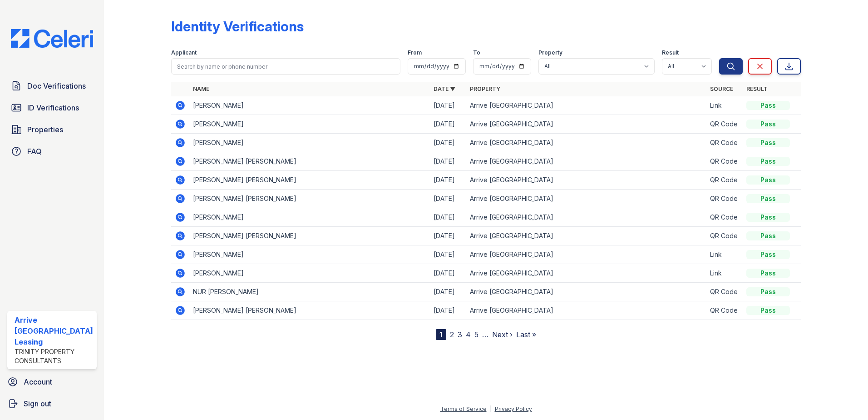 Image resolution: width=868 pixels, height=420 pixels. What do you see at coordinates (51, 38) in the screenshot?
I see `img: CE_Logo_Blue-a8612792a0a2168367f1c8372b55b34899dd931a85d93a1a3d3e32e68fde9ad4.png` at bounding box center [51, 38].